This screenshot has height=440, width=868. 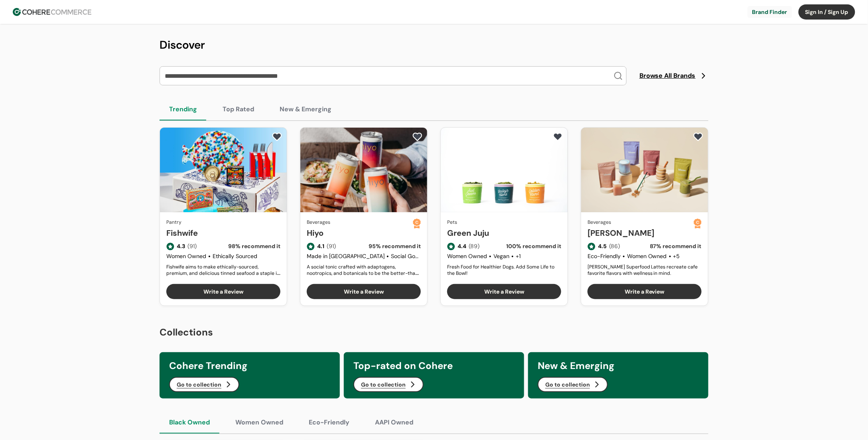 What do you see at coordinates (182, 45) in the screenshot?
I see `span: Discover` at bounding box center [182, 45].